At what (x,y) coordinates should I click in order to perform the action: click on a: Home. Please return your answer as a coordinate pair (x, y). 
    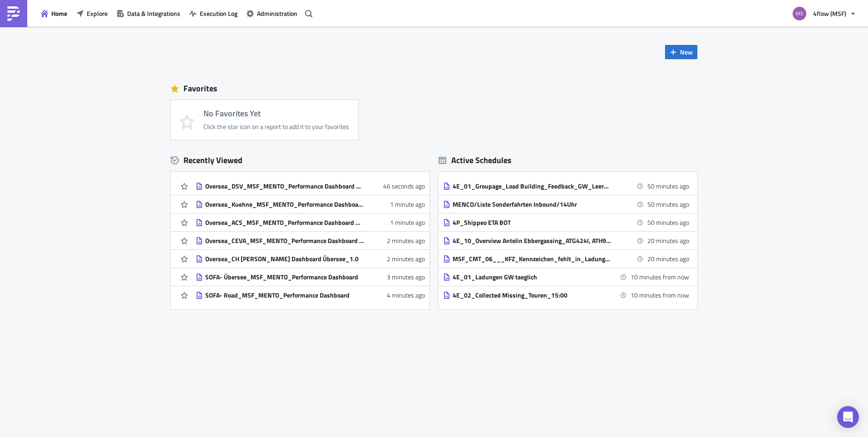
    Looking at the image, I should click on (54, 13).